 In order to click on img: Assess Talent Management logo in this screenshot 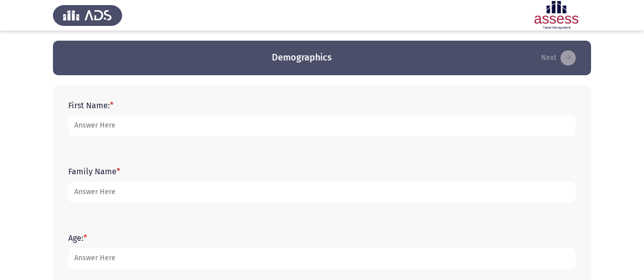, I will do `click(87, 16)`.